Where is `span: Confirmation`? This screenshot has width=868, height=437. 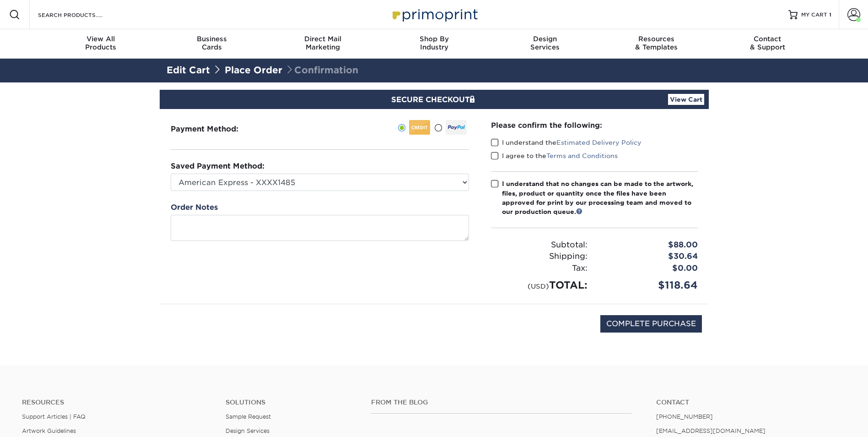 span: Confirmation is located at coordinates (322, 70).